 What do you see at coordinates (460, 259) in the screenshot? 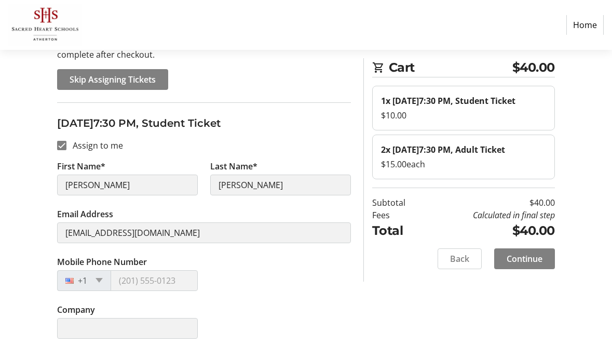
I see `span: Back` at bounding box center [460, 259].